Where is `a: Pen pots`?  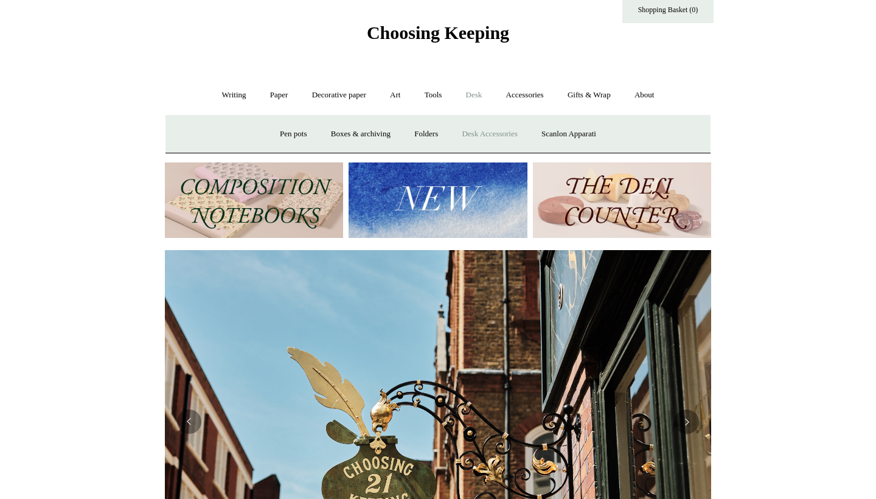 a: Pen pots is located at coordinates (293, 134).